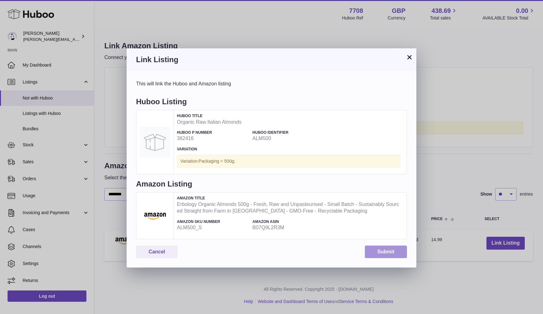  I want to click on h4: Huboo Title, so click(288, 116).